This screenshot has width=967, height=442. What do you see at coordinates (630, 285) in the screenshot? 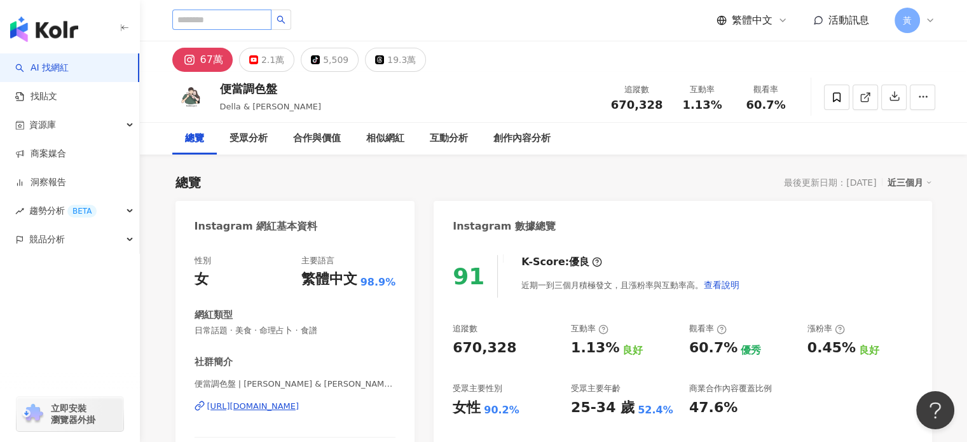
I see `div: 近期一到三個月積極發文，且漲粉率與互動率高。` at bounding box center [630, 285].